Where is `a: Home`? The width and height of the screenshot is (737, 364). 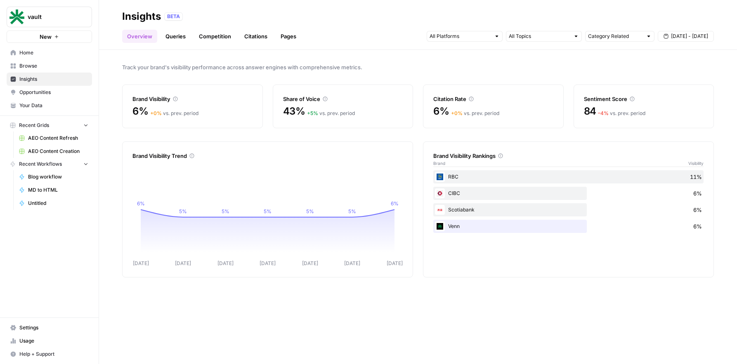
a: Home is located at coordinates (49, 53).